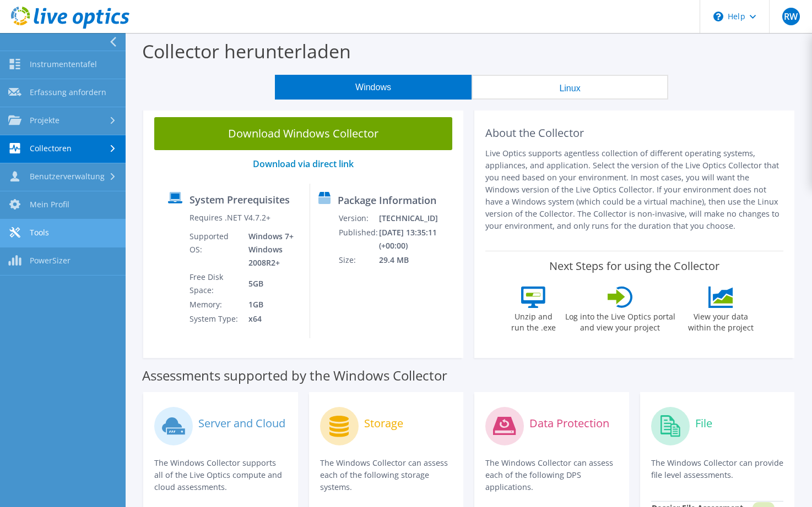 Image resolution: width=812 pixels, height=507 pixels. I want to click on td: Published:, so click(358, 239).